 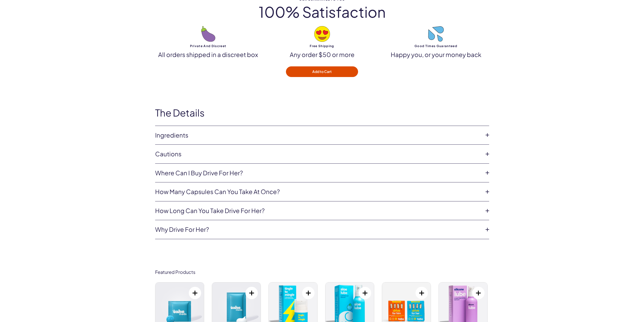 I want to click on a: Ingredients, so click(x=318, y=135).